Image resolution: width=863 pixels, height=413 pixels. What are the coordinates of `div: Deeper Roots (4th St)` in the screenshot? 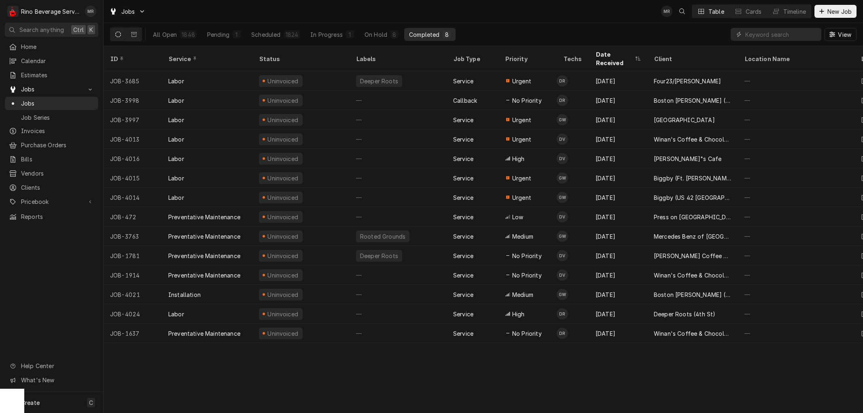 It's located at (685, 314).